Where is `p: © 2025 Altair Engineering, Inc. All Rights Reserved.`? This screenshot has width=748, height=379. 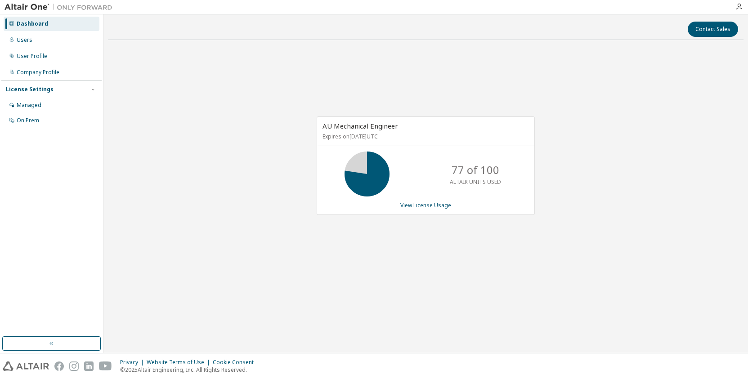 p: © 2025 Altair Engineering, Inc. All Rights Reserved. is located at coordinates (189, 370).